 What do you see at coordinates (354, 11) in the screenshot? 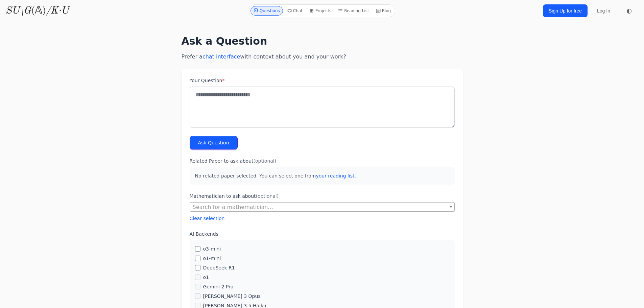
I see `a: Reading List` at bounding box center [354, 11].